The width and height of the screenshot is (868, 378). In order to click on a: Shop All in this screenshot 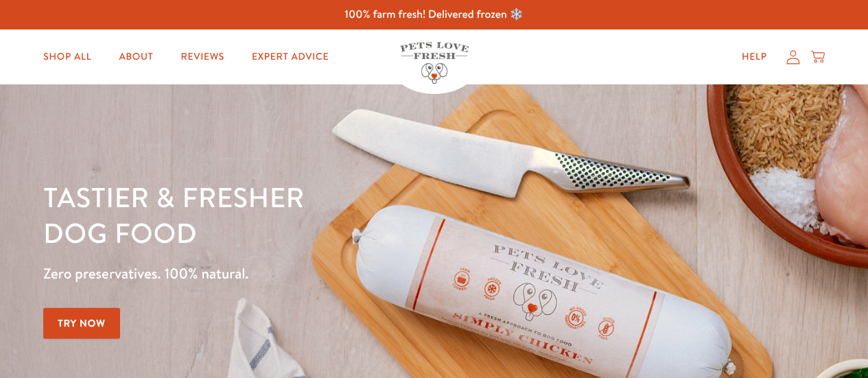, I will do `click(68, 57)`.